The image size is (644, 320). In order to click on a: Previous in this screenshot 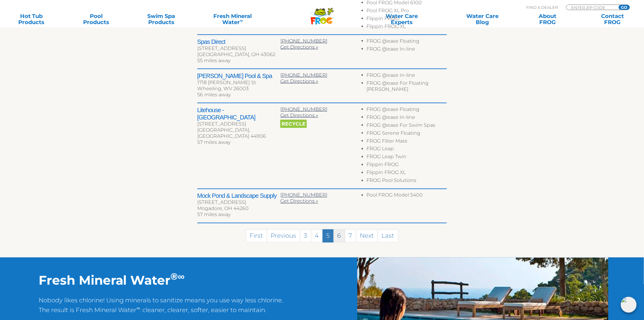, I will do `click(284, 236)`.